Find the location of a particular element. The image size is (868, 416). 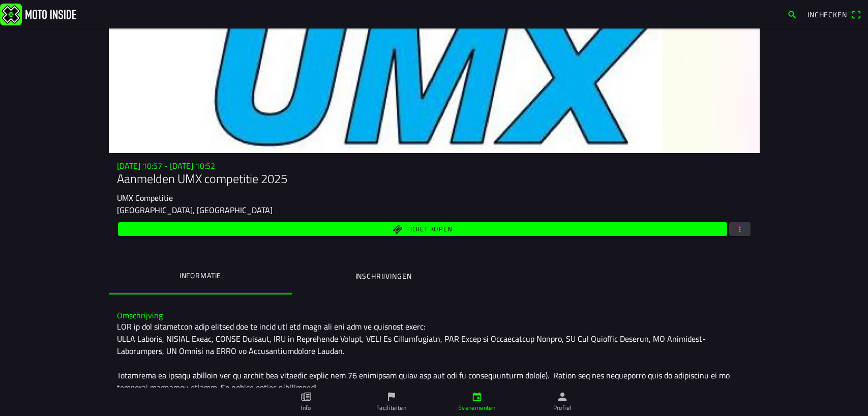

ion-label: Inschrijvingen is located at coordinates (383, 276).